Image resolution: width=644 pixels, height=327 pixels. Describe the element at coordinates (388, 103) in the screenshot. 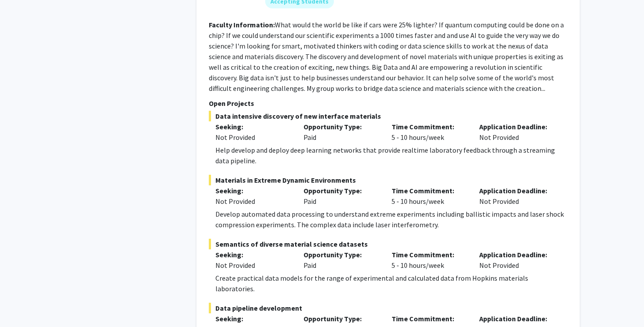

I see `p: Open Projects` at that location.